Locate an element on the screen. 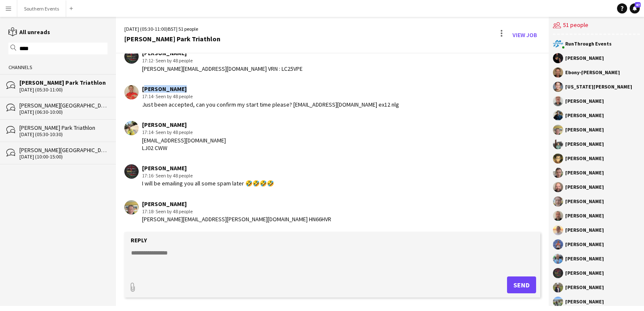  div: 51 people is located at coordinates (596, 26).